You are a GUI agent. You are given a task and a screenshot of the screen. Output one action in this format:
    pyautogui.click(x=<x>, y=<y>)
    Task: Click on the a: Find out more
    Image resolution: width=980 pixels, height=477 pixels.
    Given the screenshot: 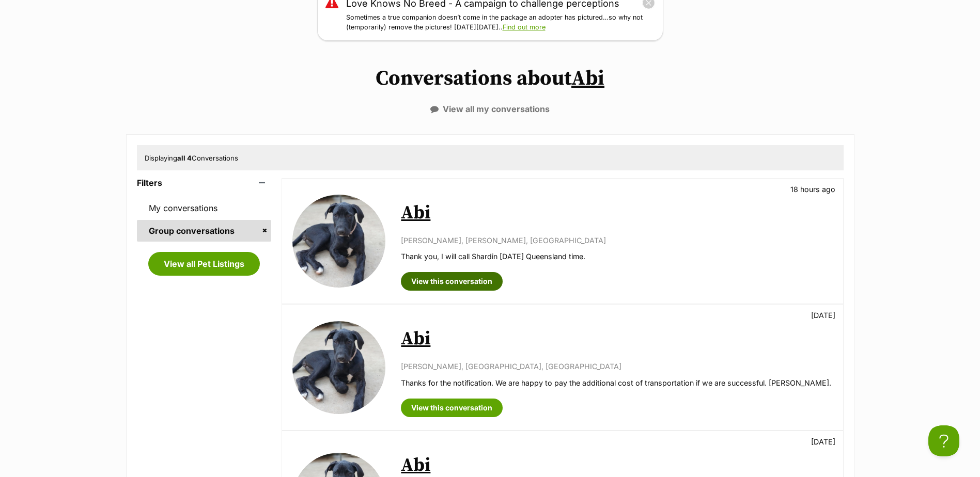 What is the action you would take?
    pyautogui.click(x=524, y=27)
    